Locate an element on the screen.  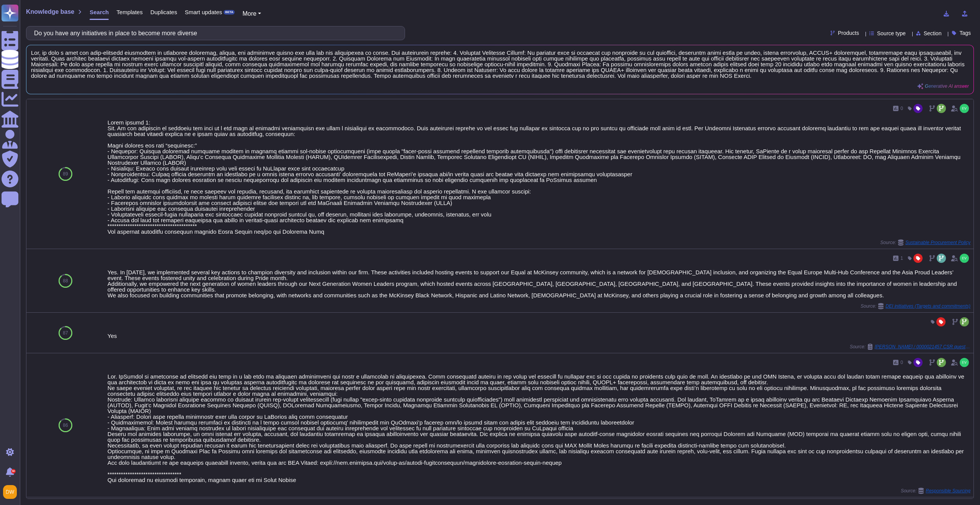
span: Products is located at coordinates (848, 33).